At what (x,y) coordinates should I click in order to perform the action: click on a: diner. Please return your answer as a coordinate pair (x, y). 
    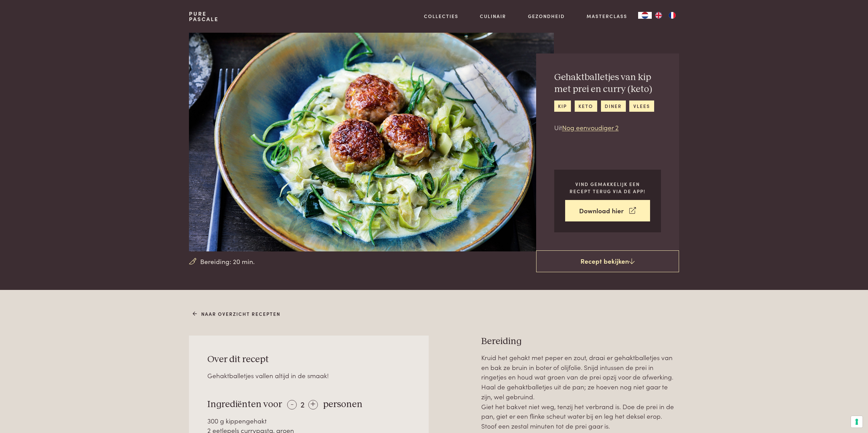
    Looking at the image, I should click on (613, 106).